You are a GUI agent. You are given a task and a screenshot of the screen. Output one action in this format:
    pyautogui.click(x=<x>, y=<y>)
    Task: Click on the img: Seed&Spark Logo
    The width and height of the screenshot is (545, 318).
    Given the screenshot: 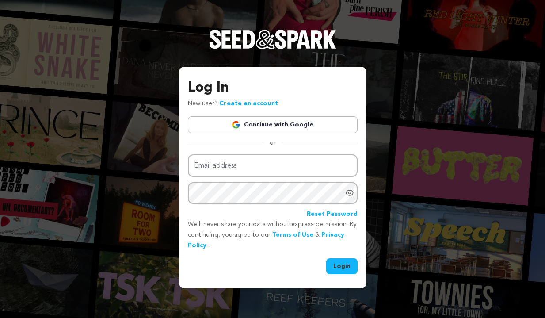 What is the action you would take?
    pyautogui.click(x=273, y=39)
    